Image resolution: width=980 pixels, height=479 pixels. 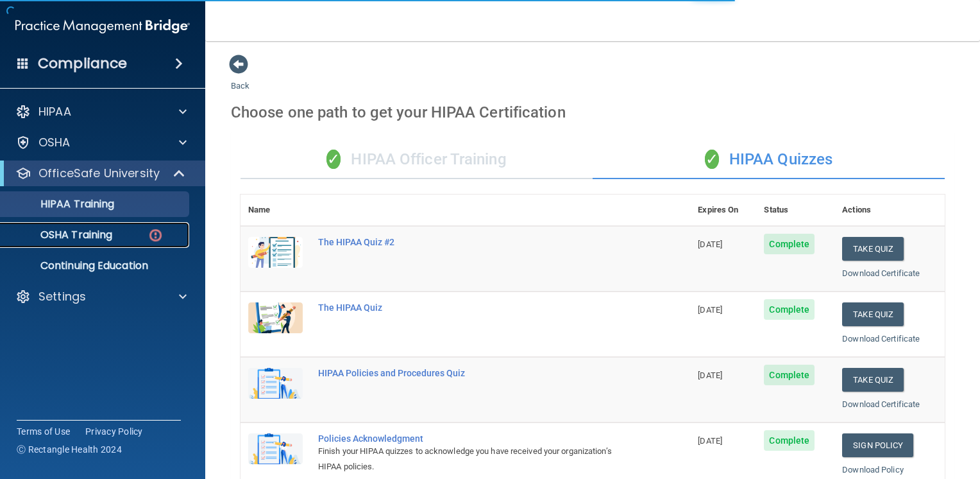 I want to click on p: OSHA, so click(x=55, y=143).